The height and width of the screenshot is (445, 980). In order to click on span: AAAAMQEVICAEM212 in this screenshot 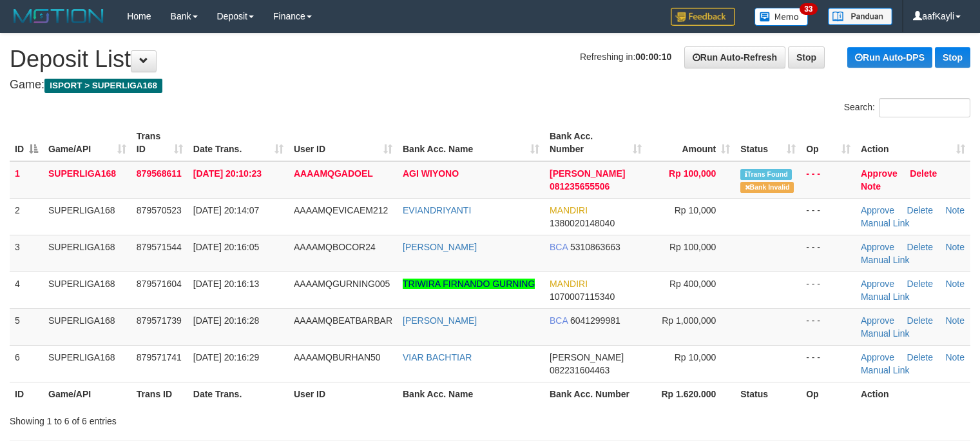, I will do `click(340, 210)`.